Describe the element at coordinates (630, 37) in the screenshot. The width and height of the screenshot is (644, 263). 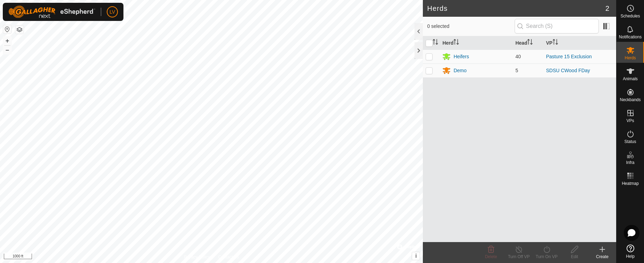
I see `span: Notifications` at that location.